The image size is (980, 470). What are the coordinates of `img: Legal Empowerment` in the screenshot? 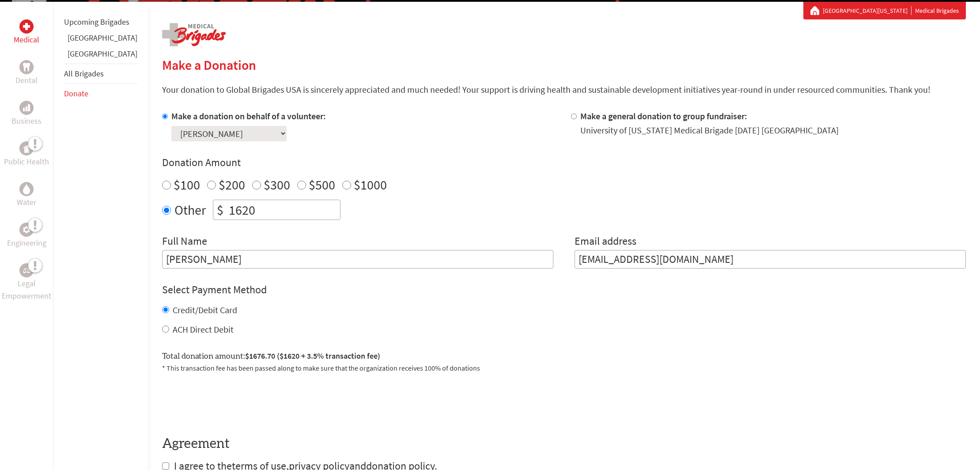 It's located at (27, 270).